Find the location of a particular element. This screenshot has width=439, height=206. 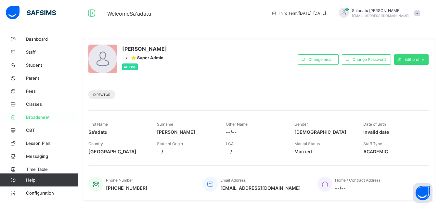

span: Classes is located at coordinates (52, 104).